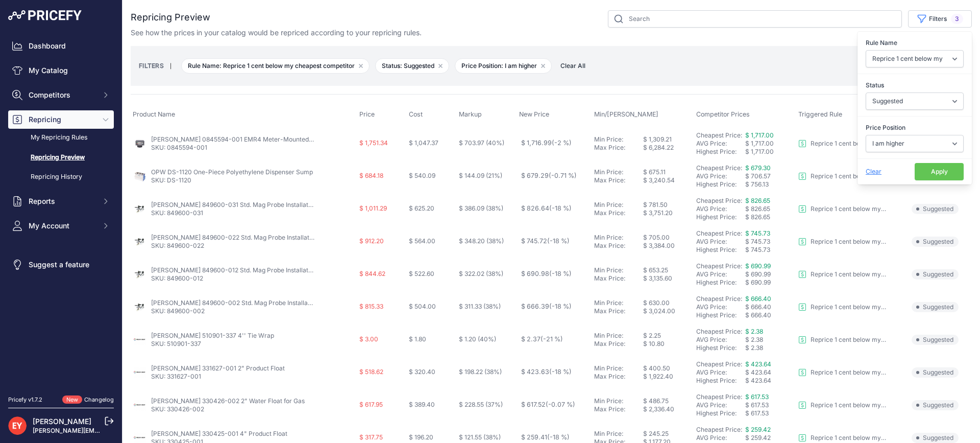 The height and width of the screenshot is (443, 980). I want to click on a: SKU: 849600-022, so click(178, 245).